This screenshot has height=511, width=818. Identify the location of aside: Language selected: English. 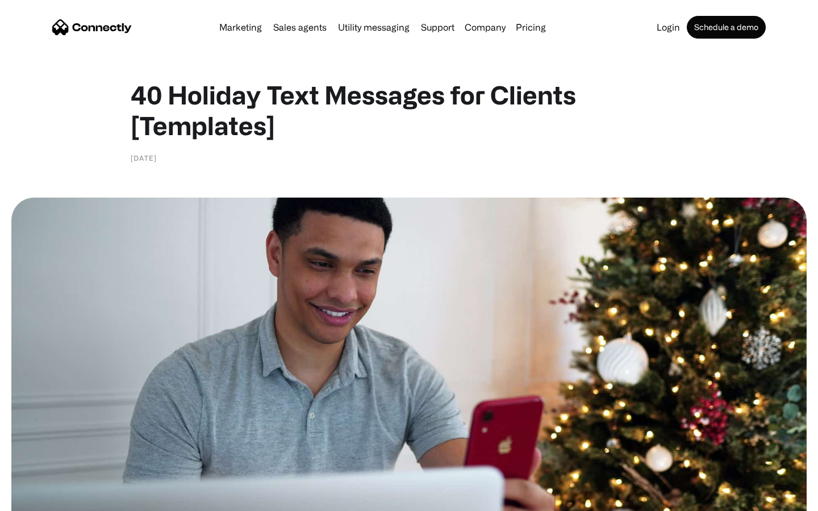
(40, 499).